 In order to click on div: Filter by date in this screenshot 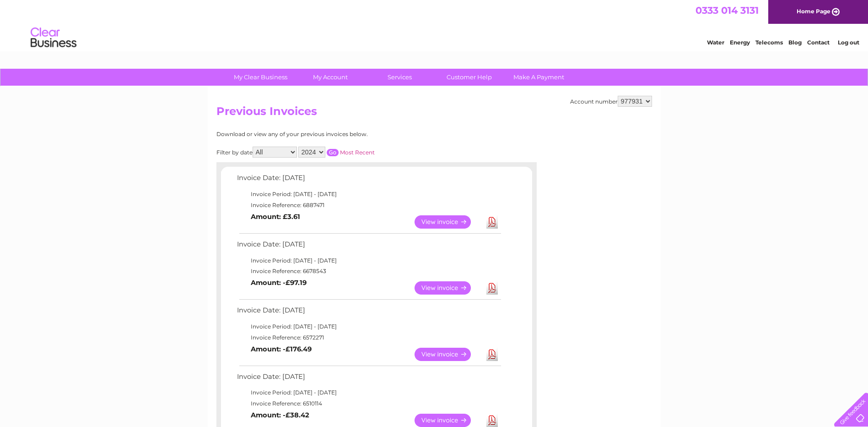, I will do `click(336, 152)`.